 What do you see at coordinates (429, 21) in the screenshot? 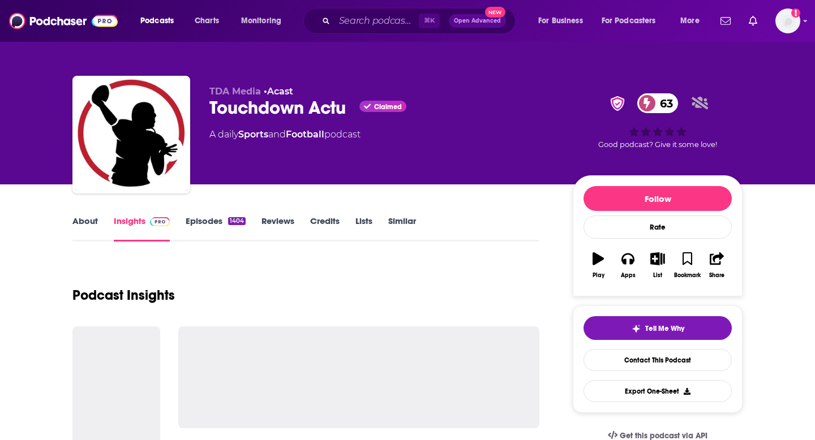
I see `span: ⌘ K` at bounding box center [429, 21].